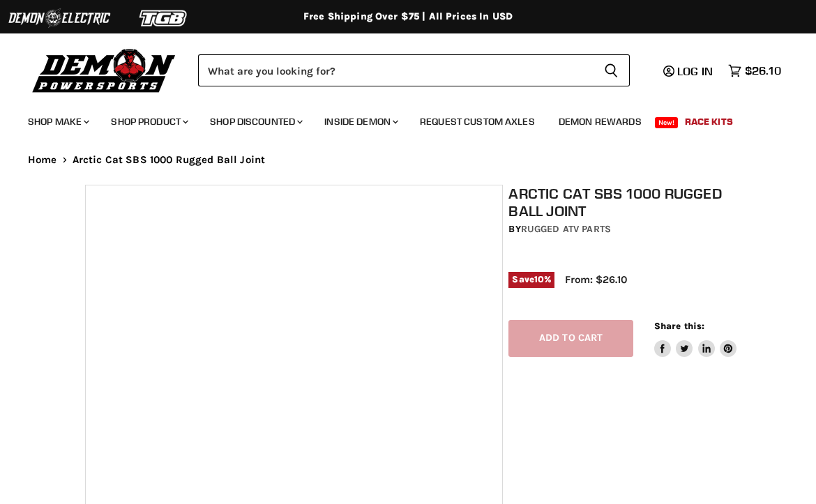 The height and width of the screenshot is (504, 816). I want to click on a: Shop Make, so click(57, 122).